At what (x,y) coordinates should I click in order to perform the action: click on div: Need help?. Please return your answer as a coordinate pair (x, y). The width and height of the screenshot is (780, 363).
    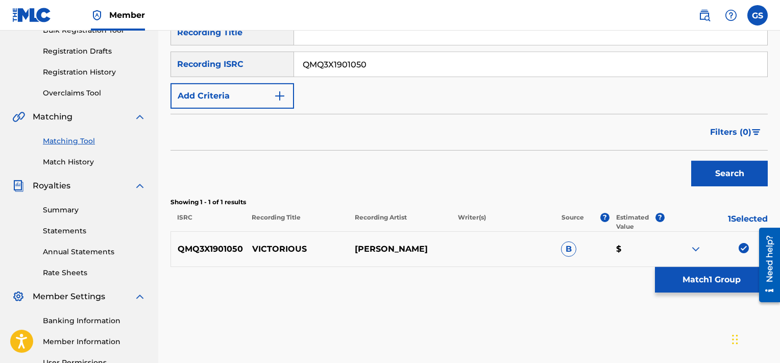
    Looking at the image, I should click on (18, 36).